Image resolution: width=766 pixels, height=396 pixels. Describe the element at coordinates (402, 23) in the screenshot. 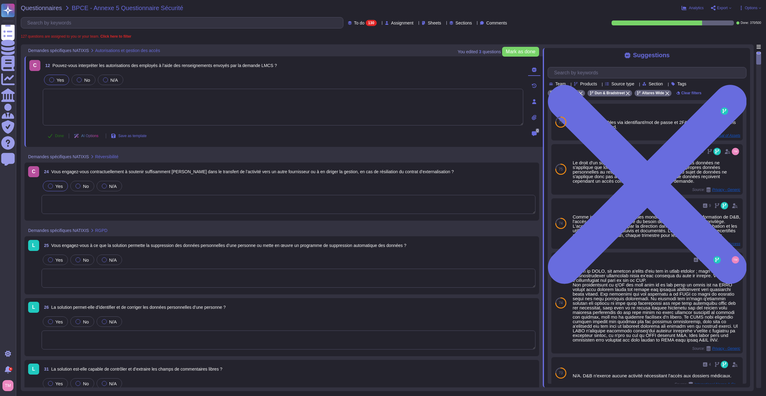

I see `span: Assignment` at that location.